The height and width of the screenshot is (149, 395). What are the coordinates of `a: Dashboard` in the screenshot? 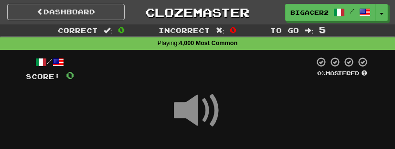 It's located at (66, 12).